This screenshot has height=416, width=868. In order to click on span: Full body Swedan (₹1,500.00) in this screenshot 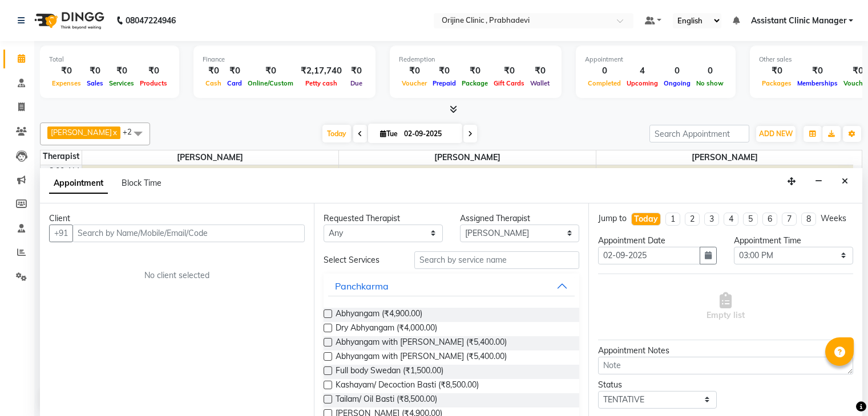, I will do `click(389, 372)`.